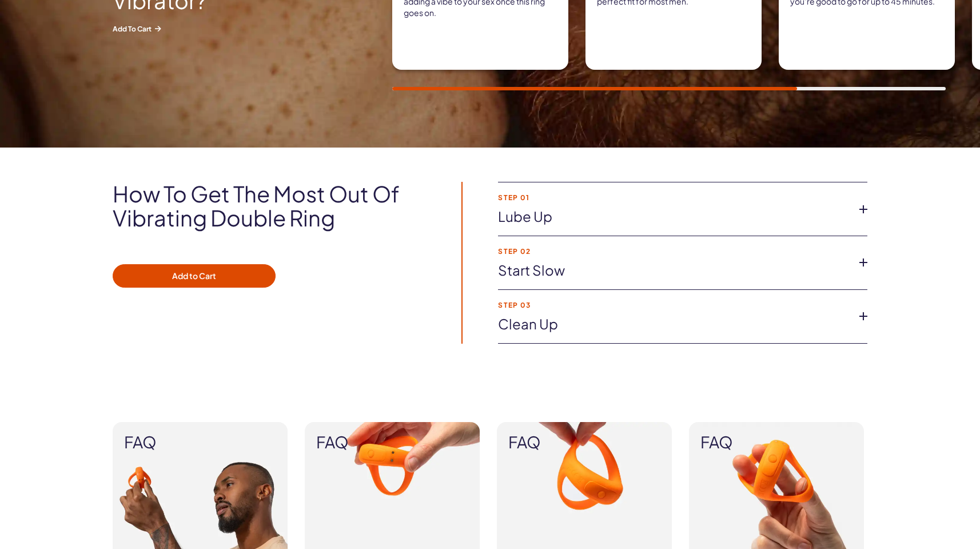 The width and height of the screenshot is (980, 549). Describe the element at coordinates (215, 28) in the screenshot. I see `span: Add to Cart` at that location.